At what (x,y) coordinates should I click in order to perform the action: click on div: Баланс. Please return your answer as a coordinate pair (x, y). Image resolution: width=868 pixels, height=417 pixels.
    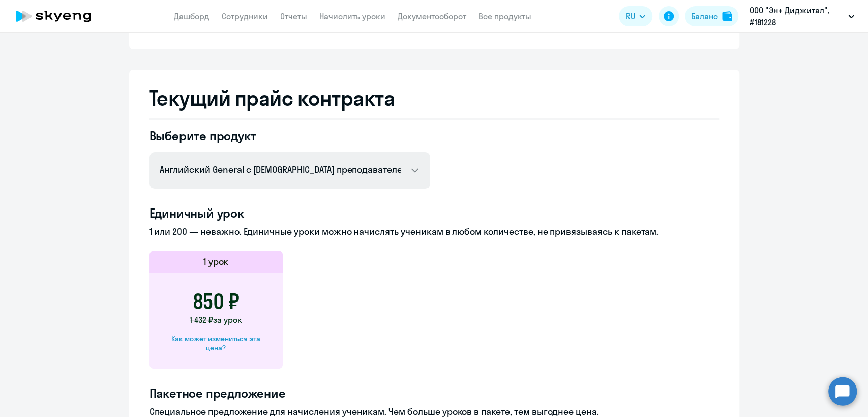
    Looking at the image, I should click on (705, 16).